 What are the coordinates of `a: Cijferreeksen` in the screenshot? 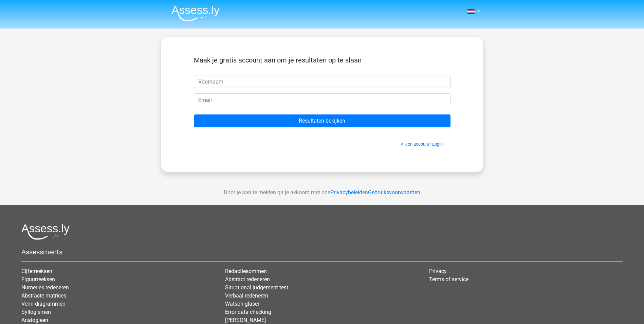 It's located at (37, 271).